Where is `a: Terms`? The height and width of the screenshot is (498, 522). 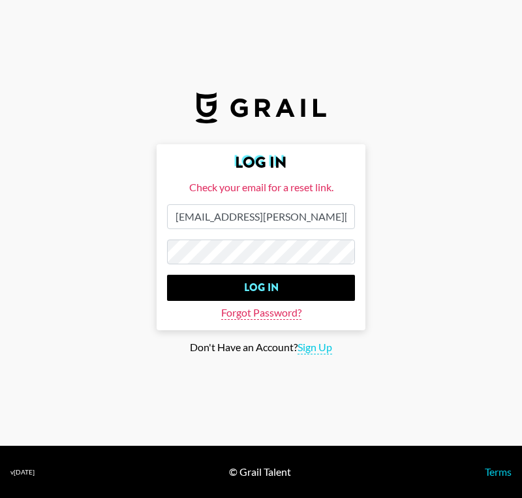 a: Terms is located at coordinates (498, 471).